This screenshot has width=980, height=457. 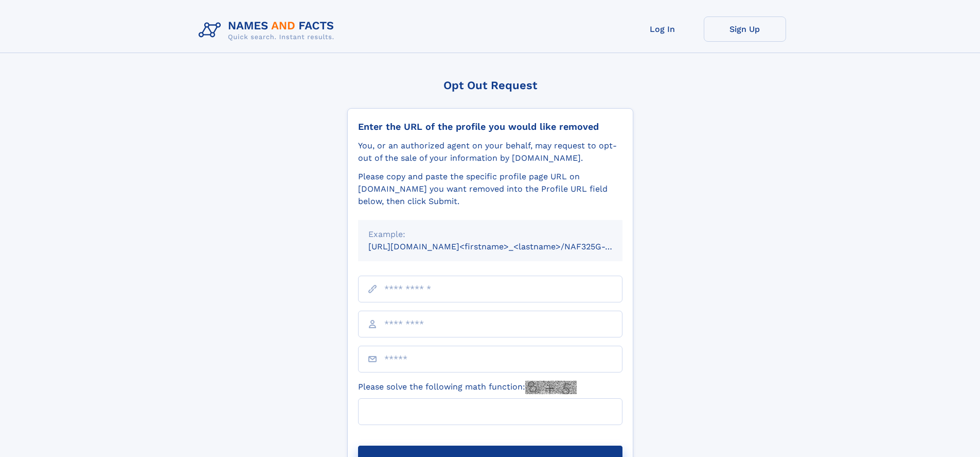 I want to click on div: Example:, so click(x=490, y=235).